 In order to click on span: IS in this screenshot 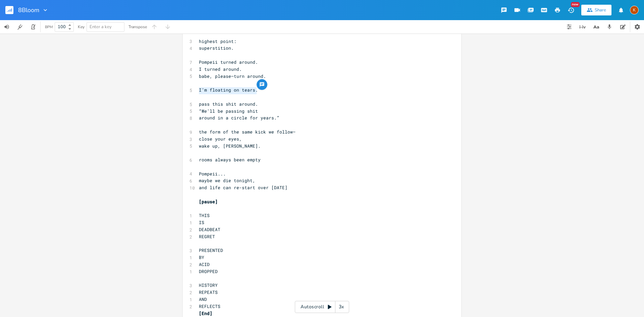, I will do `click(201, 223)`.